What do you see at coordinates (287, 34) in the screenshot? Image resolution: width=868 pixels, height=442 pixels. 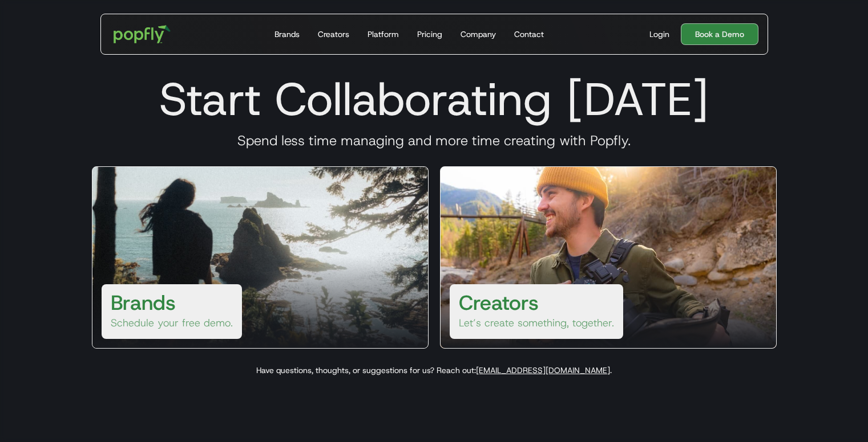 I see `div: Brands` at bounding box center [287, 34].